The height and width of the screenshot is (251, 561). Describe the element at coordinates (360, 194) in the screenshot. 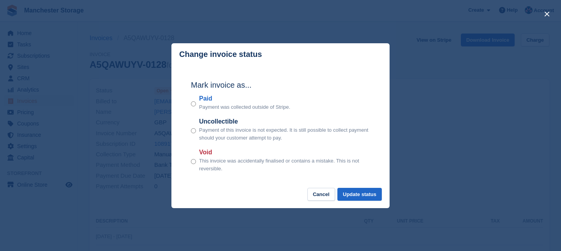

I see `button: Update status` at that location.